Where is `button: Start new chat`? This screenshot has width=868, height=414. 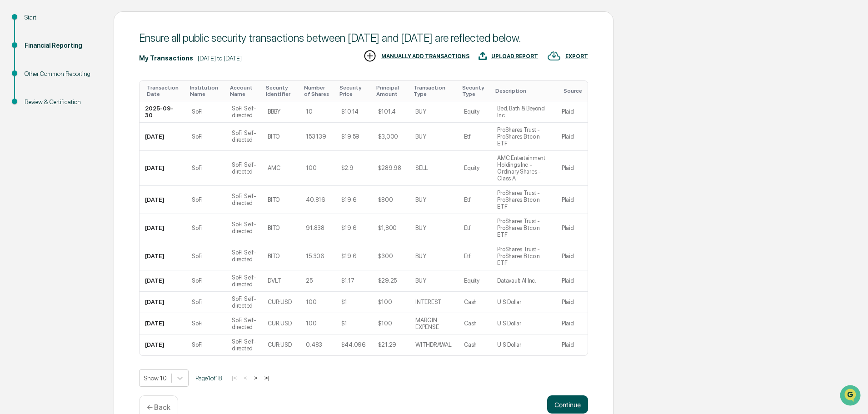
button: Start new chat is located at coordinates (160, 78).